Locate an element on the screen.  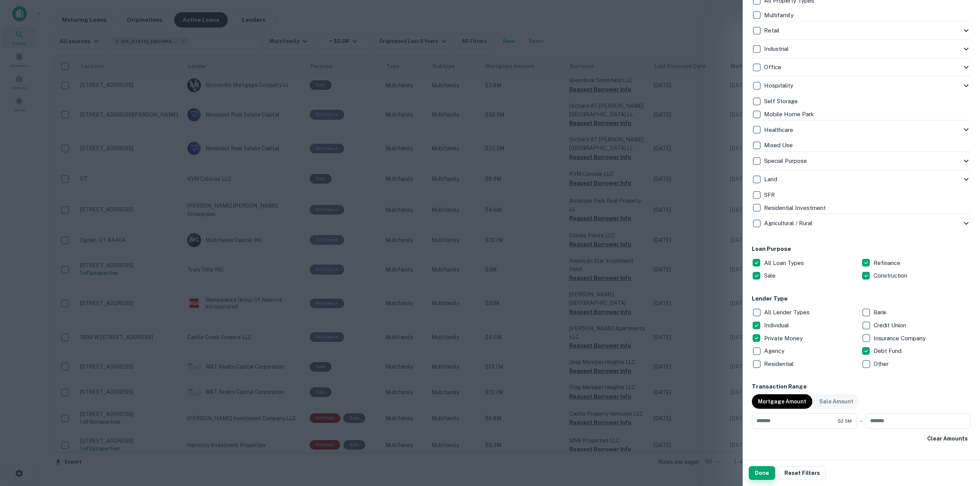
div: Retail is located at coordinates (862, 30).